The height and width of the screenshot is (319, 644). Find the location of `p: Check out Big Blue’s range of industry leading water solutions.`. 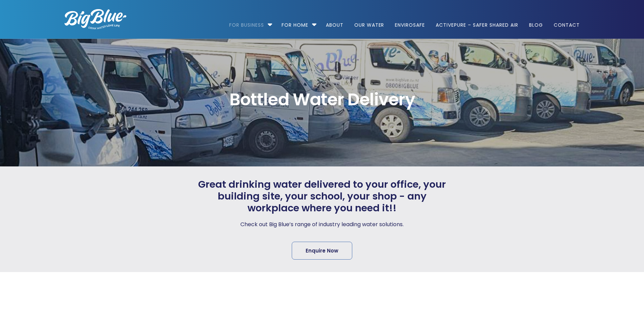

p: Check out Big Blue’s range of industry leading water solutions. is located at coordinates (322, 225).